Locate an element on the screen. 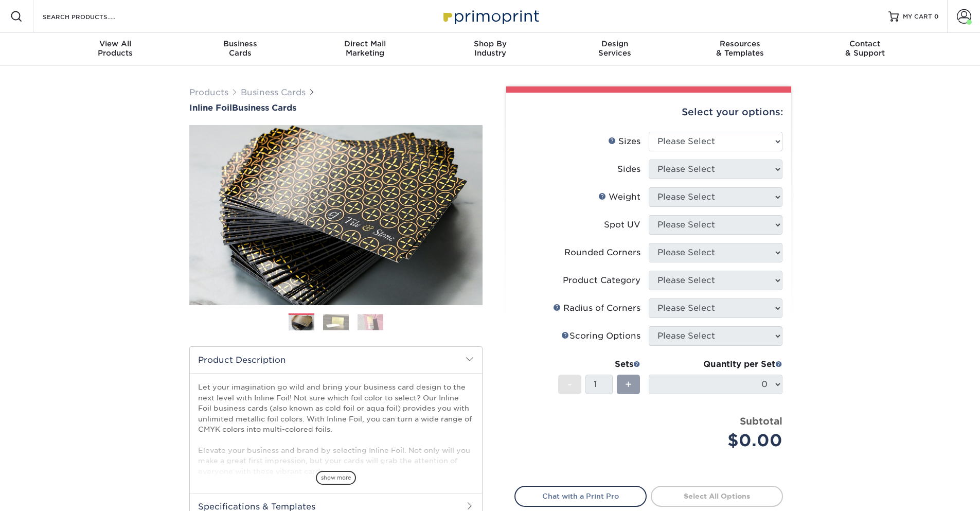 The width and height of the screenshot is (980, 511). div: Services is located at coordinates (615, 48).